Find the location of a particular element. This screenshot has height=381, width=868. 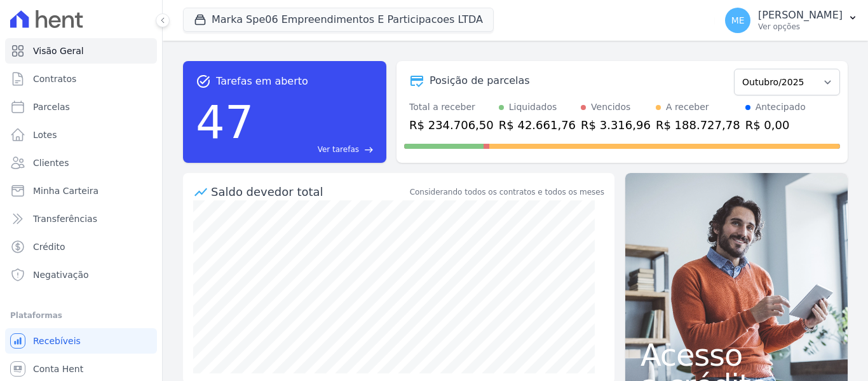

div: A receber is located at coordinates (687, 106).